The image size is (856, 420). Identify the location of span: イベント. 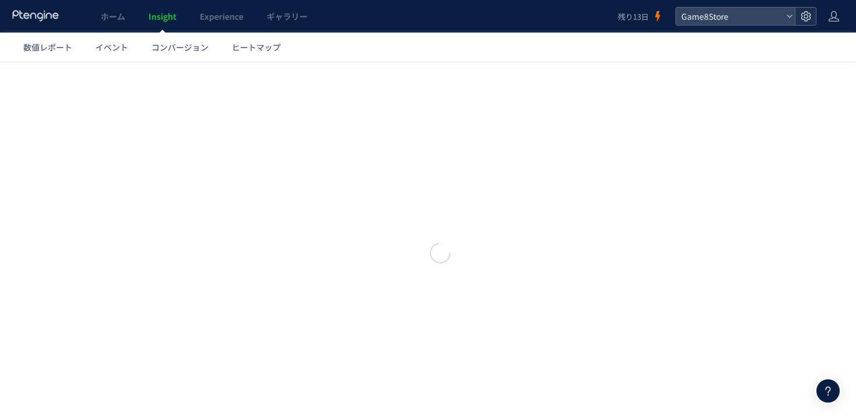
(112, 47).